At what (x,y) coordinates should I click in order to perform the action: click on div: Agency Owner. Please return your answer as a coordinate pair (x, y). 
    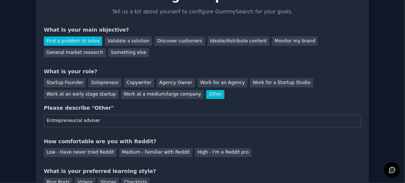
    Looking at the image, I should click on (176, 82).